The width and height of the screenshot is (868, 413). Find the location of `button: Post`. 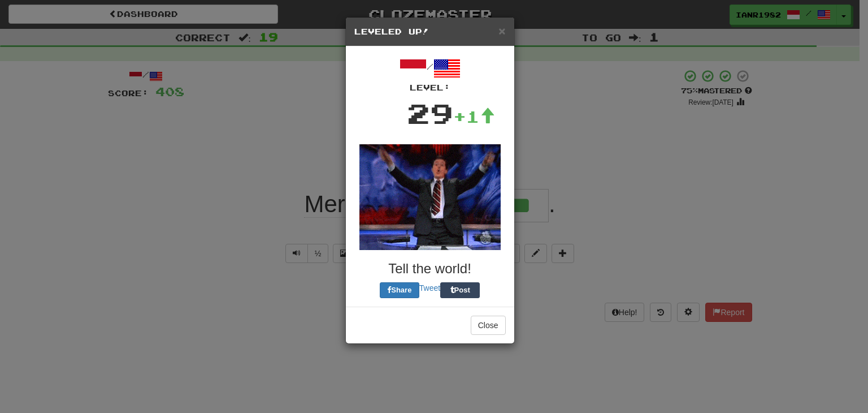

button: Post is located at coordinates (460, 290).